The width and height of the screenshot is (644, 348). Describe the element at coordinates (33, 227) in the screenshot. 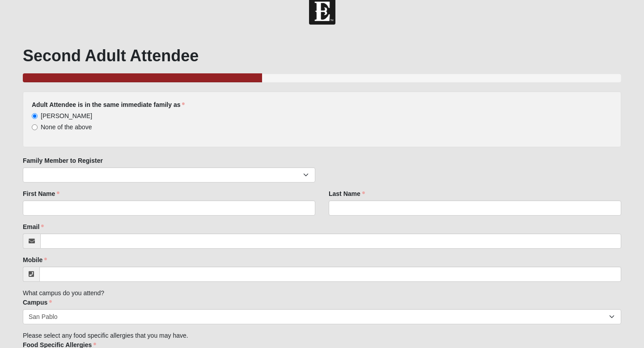

I see `label: Email` at that location.